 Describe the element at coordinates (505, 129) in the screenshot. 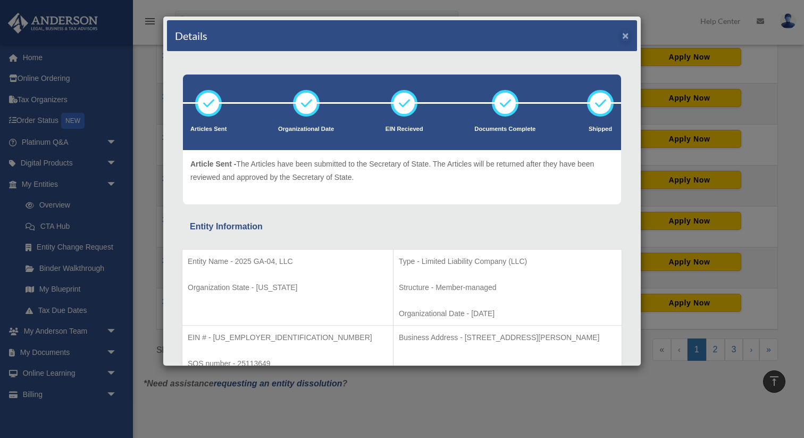

I see `p: Documents Complete` at that location.